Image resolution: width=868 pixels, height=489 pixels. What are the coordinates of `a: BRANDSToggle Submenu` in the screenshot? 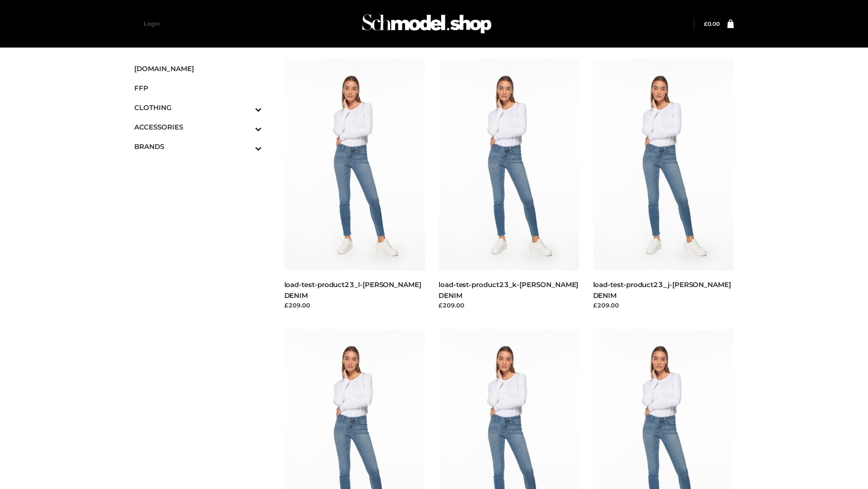 It's located at (198, 146).